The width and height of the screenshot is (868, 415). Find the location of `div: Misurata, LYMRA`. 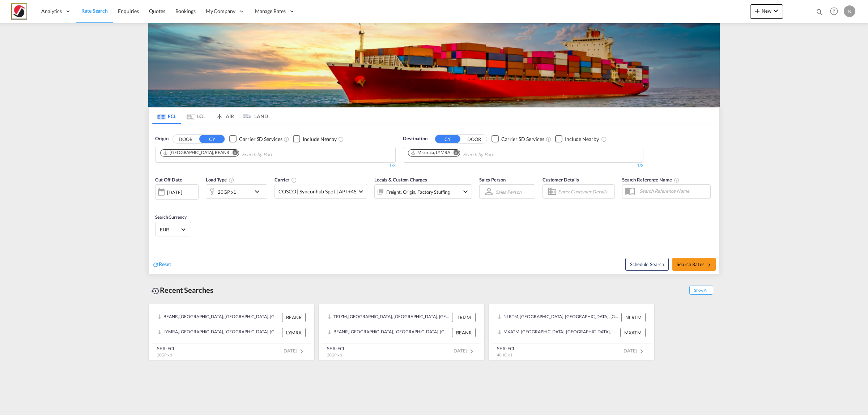

div: Misurata, LYMRA is located at coordinates (430, 153).